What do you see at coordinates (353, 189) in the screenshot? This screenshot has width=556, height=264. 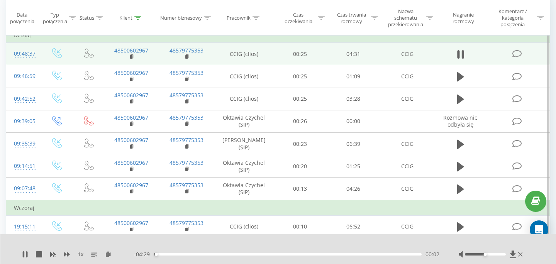 I see `td: 04:26` at bounding box center [353, 189].